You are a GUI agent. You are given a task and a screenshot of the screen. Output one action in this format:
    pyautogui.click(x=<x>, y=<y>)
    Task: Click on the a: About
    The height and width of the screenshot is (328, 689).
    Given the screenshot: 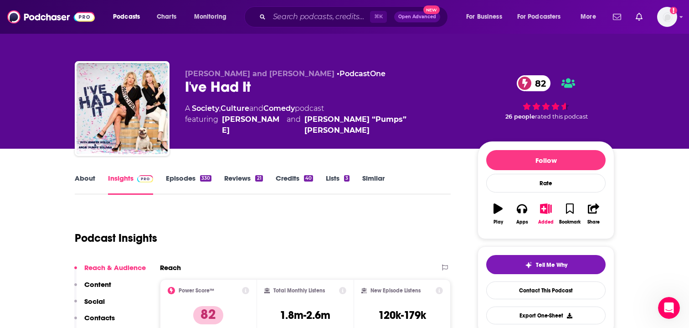 What is the action you would take?
    pyautogui.click(x=85, y=184)
    